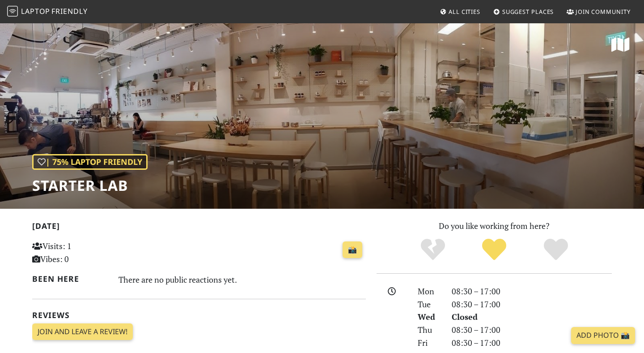  I want to click on div: Wed, so click(429, 317).